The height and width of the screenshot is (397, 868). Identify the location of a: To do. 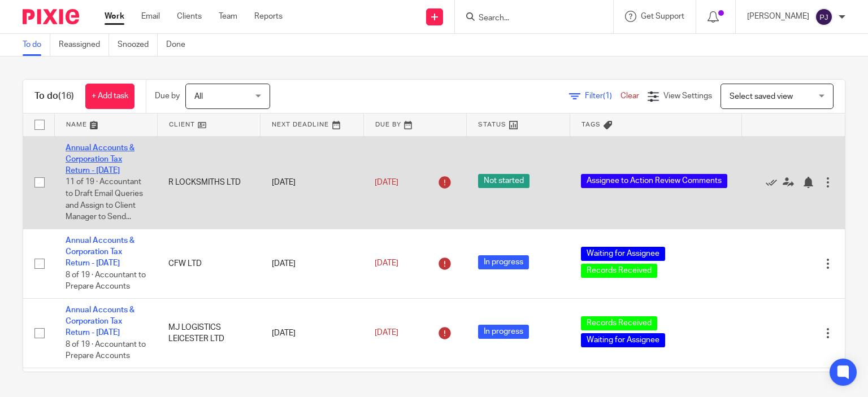
(36, 45).